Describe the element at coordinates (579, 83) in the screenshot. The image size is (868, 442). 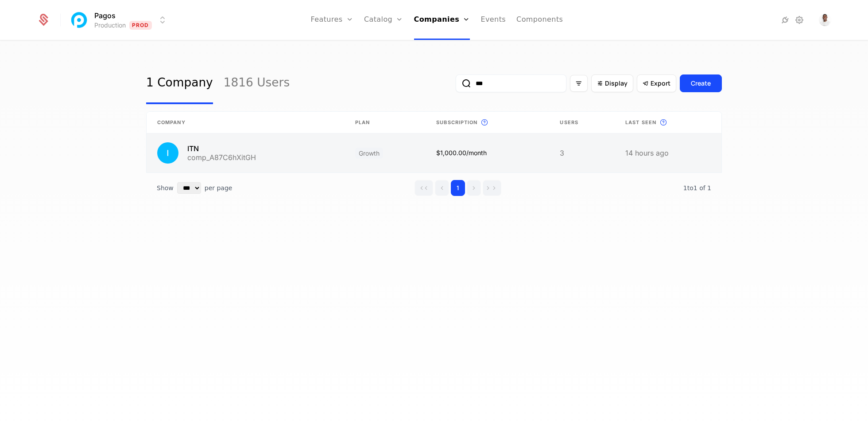
I see `button: Filter options` at that location.